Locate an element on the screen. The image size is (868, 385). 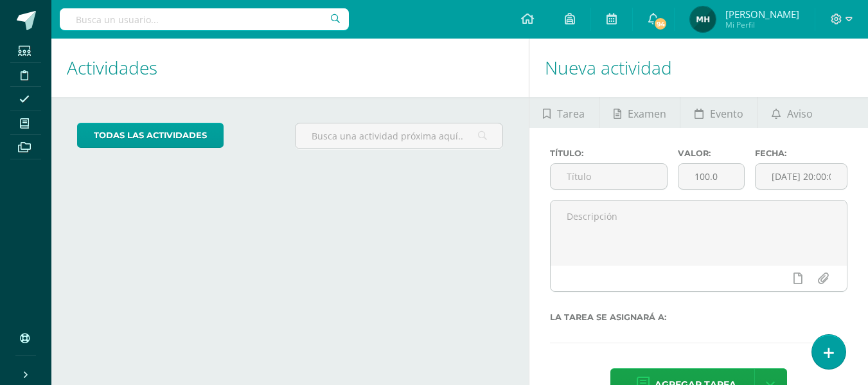
input: Busca un usuario... is located at coordinates (204, 20).